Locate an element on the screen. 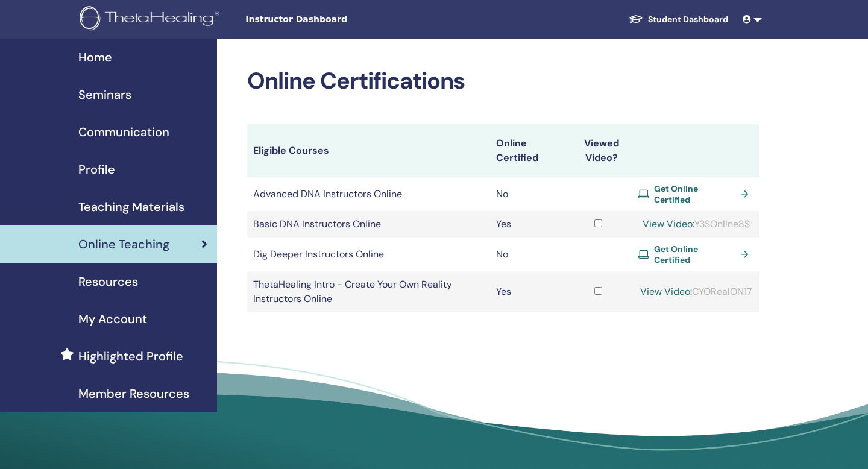 This screenshot has height=469, width=868. td: Basic DNA Instructors Online is located at coordinates (368, 224).